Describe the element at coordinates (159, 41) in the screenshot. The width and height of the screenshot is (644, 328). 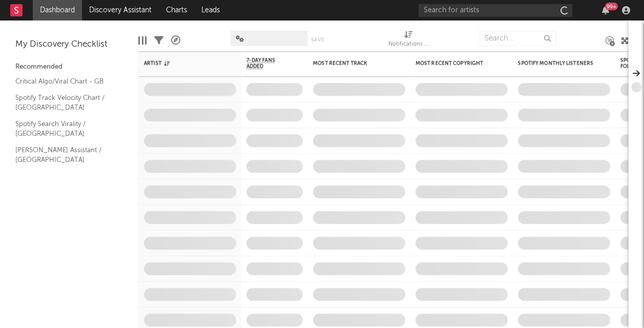
I see `div: Filters` at that location.